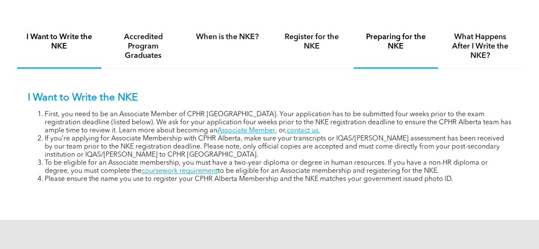  I want to click on h4: Accredited Program Graduates, so click(144, 46).